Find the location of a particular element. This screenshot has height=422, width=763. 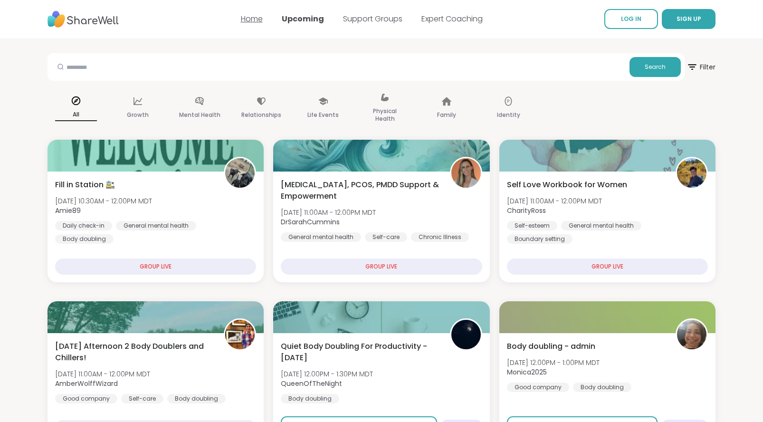

p: Physical Health is located at coordinates (385, 115).